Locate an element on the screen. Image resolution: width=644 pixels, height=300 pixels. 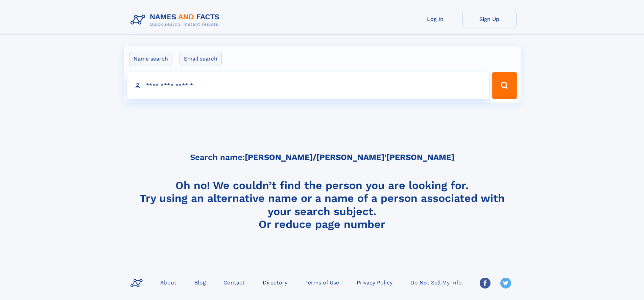
a: Contact is located at coordinates (234, 282).